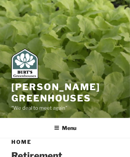 The width and height of the screenshot is (130, 157). What do you see at coordinates (65, 142) in the screenshot?
I see `h1: Home` at bounding box center [65, 142].